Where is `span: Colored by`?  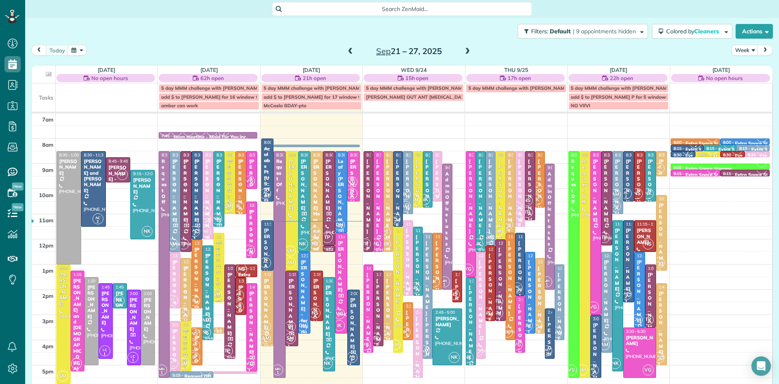
span: Colored by is located at coordinates (694, 31).